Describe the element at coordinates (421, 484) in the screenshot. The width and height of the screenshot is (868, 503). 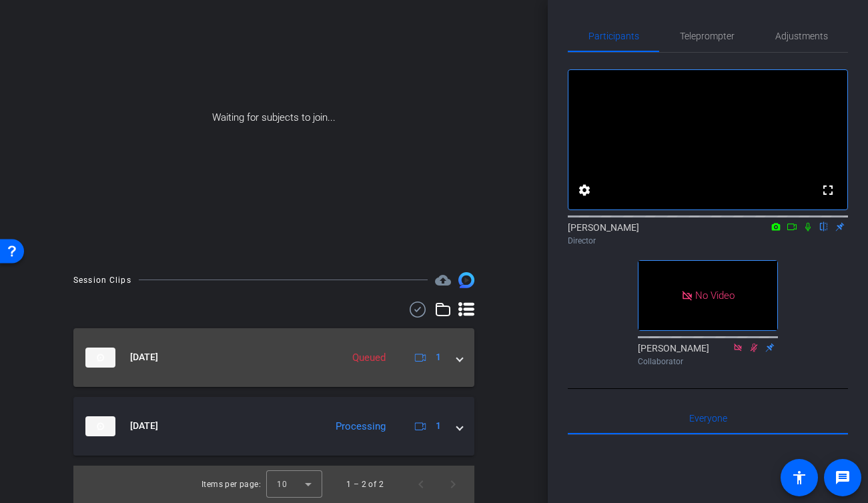
I see `button: Previous page` at that location.